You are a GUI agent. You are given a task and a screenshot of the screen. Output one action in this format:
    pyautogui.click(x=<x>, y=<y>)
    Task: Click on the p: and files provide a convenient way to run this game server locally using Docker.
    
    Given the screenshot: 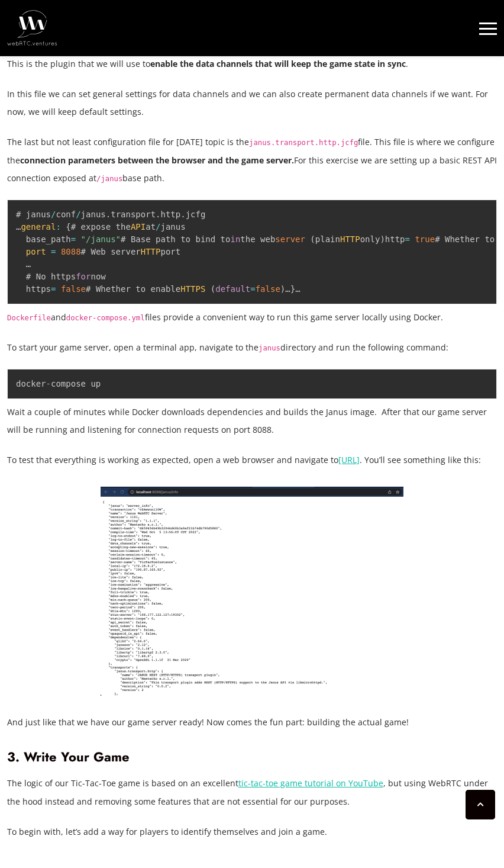 What is the action you would take?
    pyautogui.click(x=252, y=317)
    